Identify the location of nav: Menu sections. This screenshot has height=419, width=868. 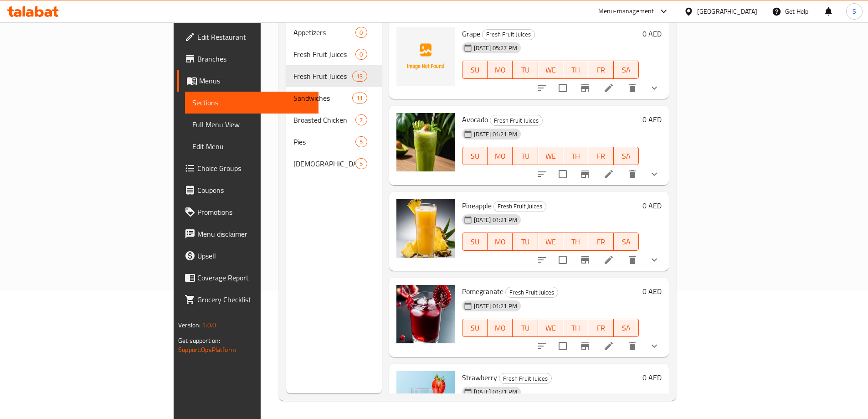
(334, 98).